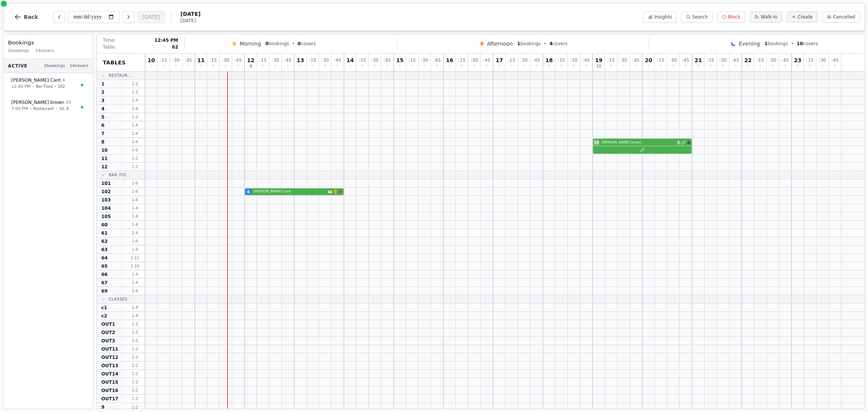 Image resolution: width=868 pixels, height=412 pixels. I want to click on span: OUT17, so click(110, 399).